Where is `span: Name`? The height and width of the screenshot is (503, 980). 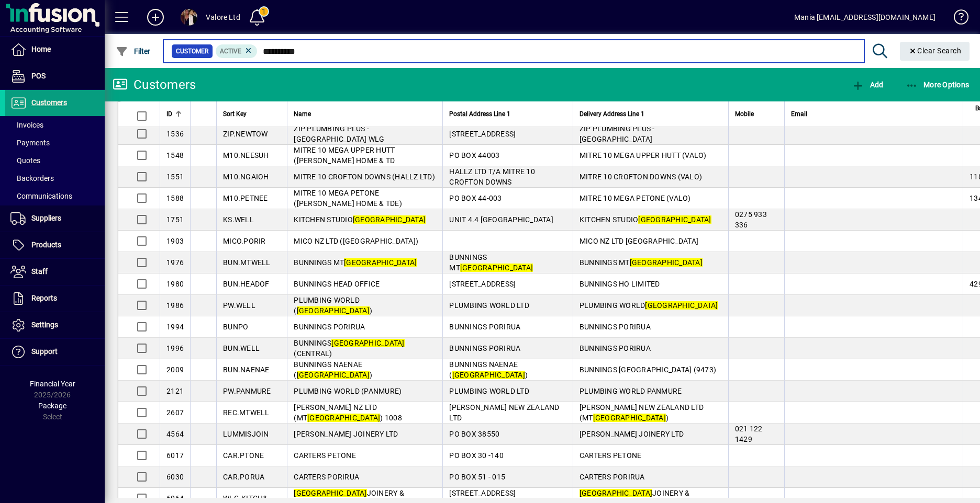
span: Name is located at coordinates (302, 114).